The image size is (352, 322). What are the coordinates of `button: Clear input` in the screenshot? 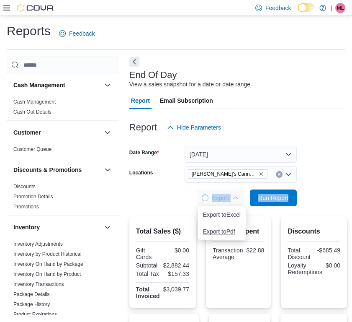 It's located at (279, 174).